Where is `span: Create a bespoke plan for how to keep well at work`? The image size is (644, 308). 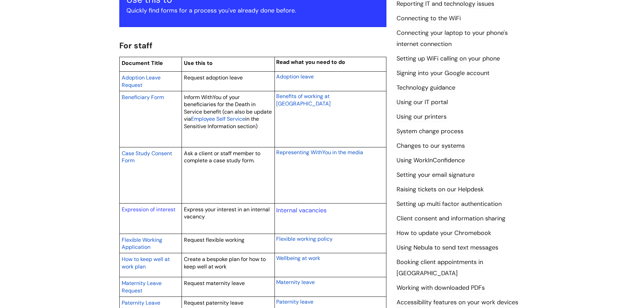
span: Create a bespoke plan for how to keep well at work is located at coordinates (225, 263).